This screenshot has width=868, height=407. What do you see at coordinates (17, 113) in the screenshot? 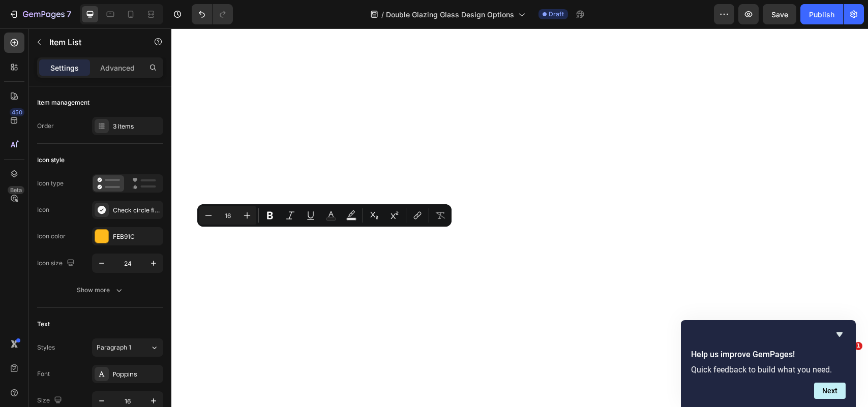
I see `div: 450` at bounding box center [17, 113].